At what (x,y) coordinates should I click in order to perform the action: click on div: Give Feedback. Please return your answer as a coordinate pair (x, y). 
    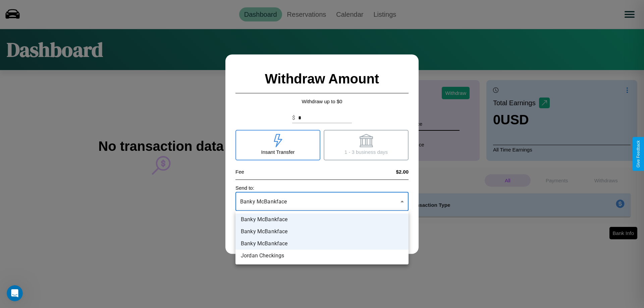
    Looking at the image, I should click on (638, 154).